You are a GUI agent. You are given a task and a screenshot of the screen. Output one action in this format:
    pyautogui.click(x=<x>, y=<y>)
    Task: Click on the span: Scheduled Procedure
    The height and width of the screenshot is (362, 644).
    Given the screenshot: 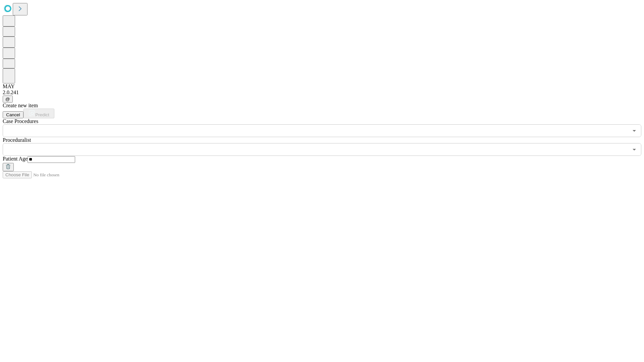 What is the action you would take?
    pyautogui.click(x=21, y=121)
    